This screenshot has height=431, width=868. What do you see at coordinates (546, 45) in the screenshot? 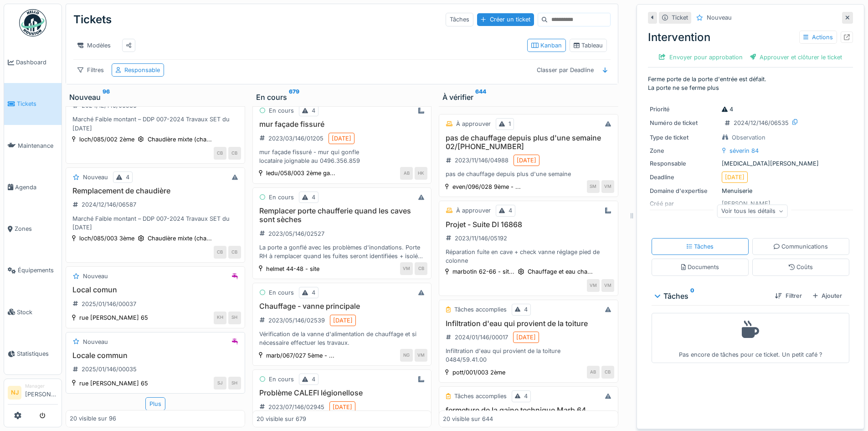
I see `div: Kanban` at bounding box center [546, 45].